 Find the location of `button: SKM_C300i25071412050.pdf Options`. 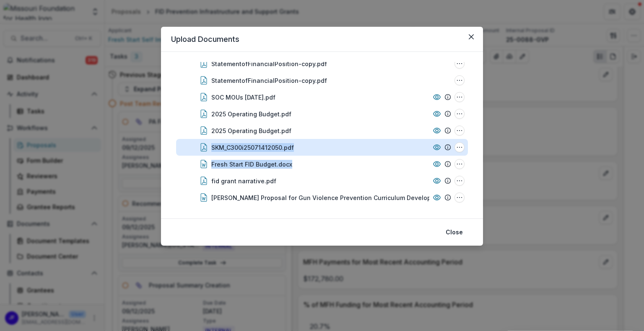

button: SKM_C300i25071412050.pdf Options is located at coordinates (460, 147).